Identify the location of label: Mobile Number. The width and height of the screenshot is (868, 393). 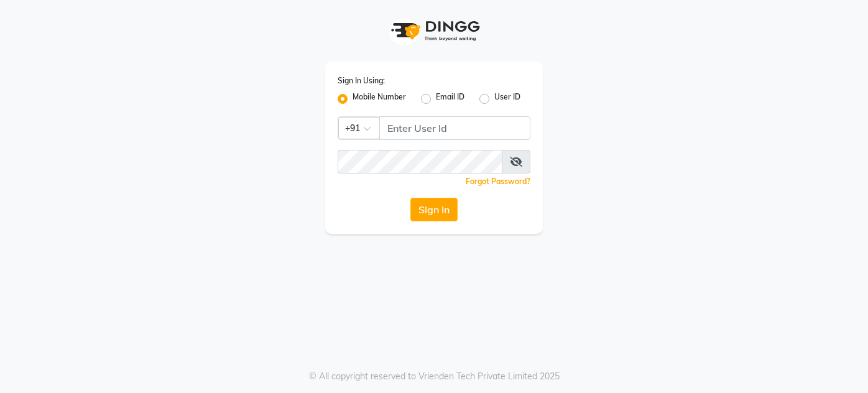
(380, 99).